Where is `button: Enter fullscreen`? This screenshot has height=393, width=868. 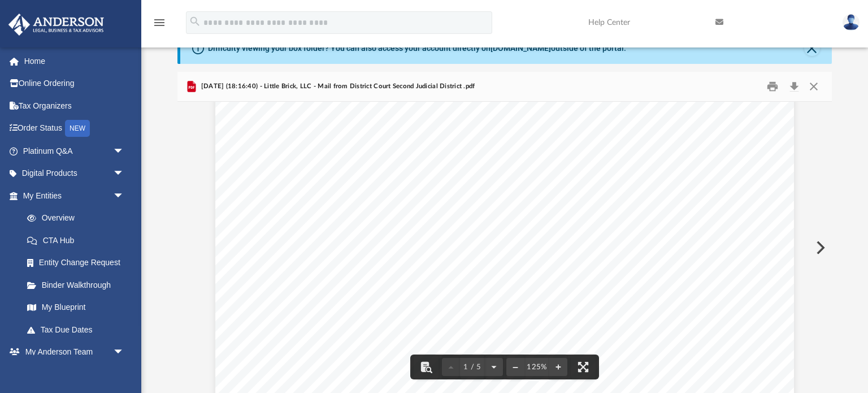
button: Enter fullscreen is located at coordinates (583, 367).